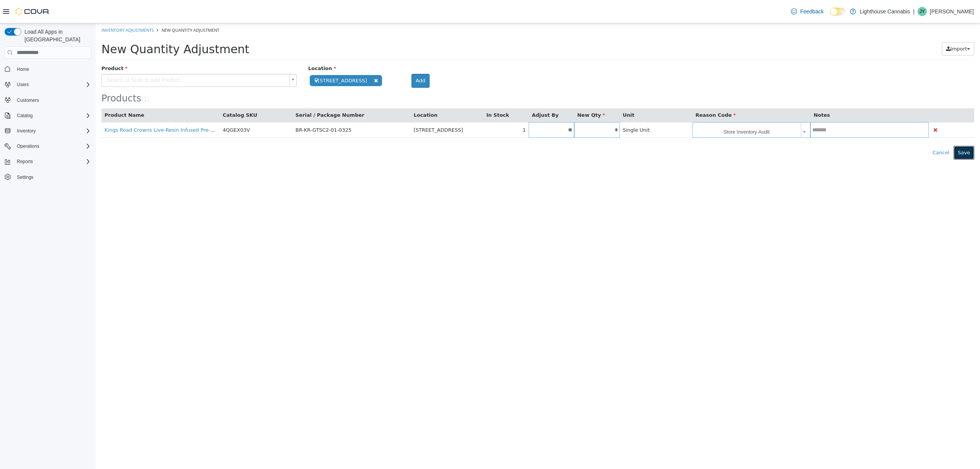 The width and height of the screenshot is (980, 469). I want to click on button: Home, so click(48, 69).